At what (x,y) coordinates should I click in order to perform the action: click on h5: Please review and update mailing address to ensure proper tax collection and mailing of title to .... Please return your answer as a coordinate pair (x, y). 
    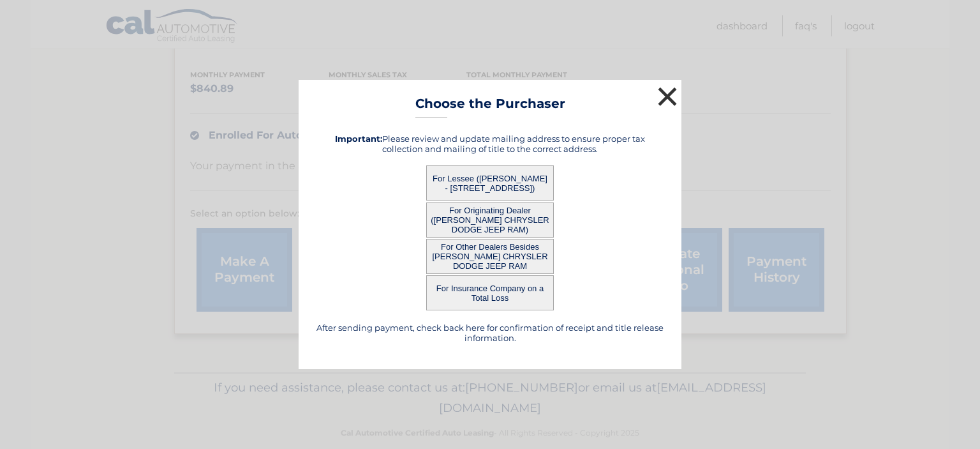
    Looking at the image, I should click on (490, 144).